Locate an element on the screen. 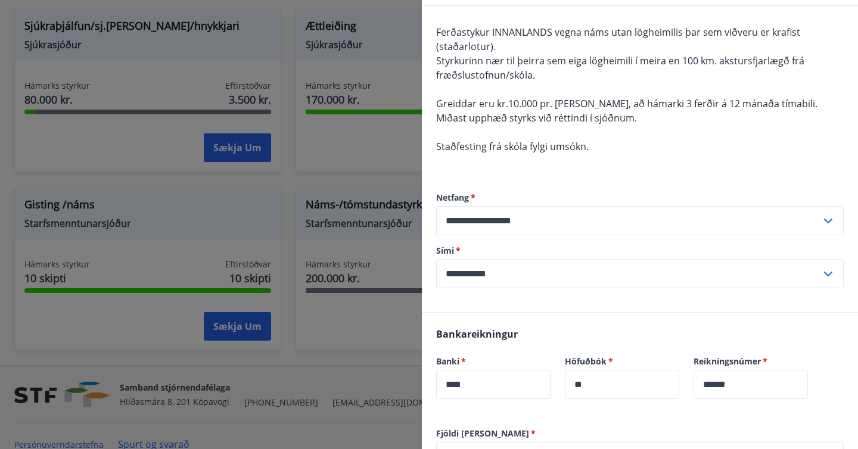  label: Reikningsnúmer is located at coordinates (751, 362).